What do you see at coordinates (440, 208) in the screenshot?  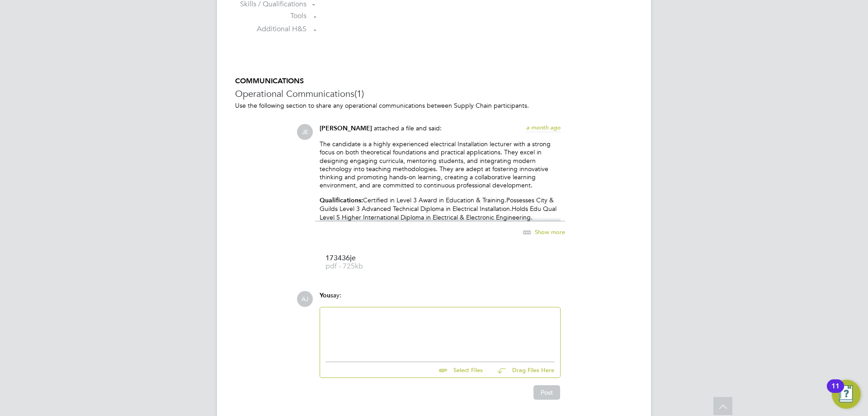 I see `p: Certified in Level 3 Award in Education & Training.Possesses City & Guilds Level 3 Advanced Techn...` at bounding box center [440, 208].